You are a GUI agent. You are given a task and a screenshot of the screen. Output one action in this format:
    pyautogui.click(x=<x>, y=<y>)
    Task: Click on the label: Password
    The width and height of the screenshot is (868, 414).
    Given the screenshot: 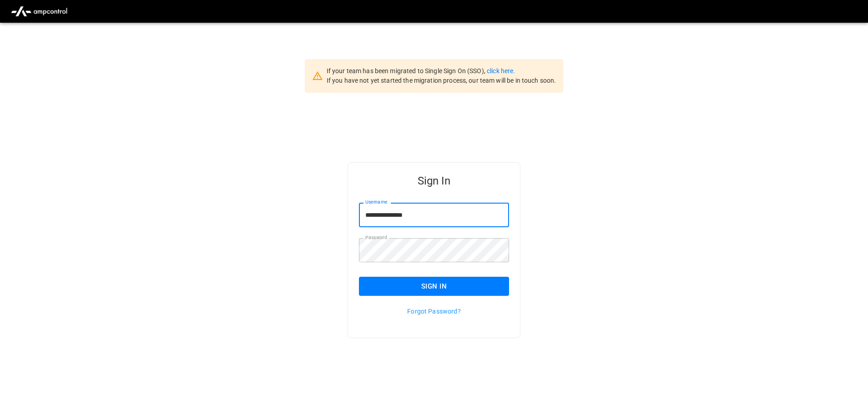 What is the action you would take?
    pyautogui.click(x=376, y=238)
    